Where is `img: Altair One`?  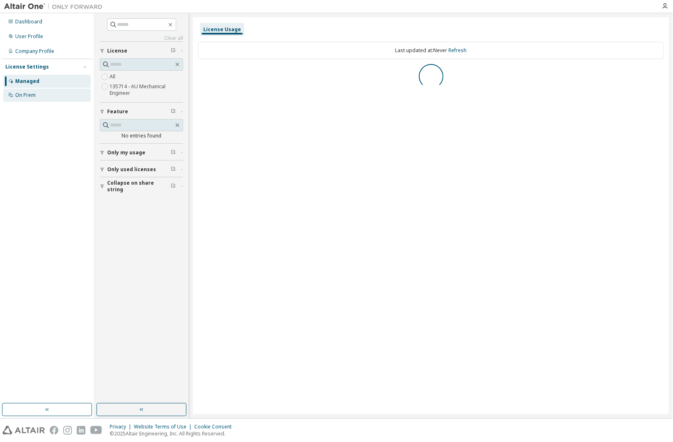
img: Altair One is located at coordinates (55, 7).